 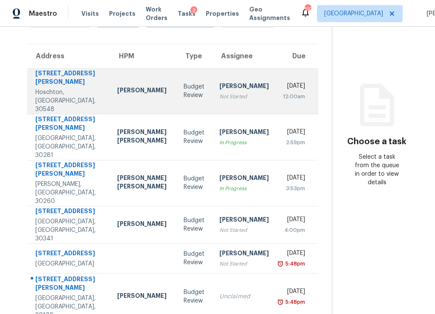 What do you see at coordinates (69, 56) in the screenshot?
I see `th: Address` at bounding box center [69, 56].